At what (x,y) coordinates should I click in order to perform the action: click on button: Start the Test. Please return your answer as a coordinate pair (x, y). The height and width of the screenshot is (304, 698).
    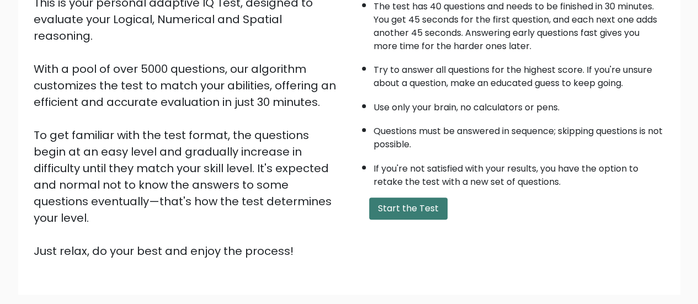
    Looking at the image, I should click on (408, 209).